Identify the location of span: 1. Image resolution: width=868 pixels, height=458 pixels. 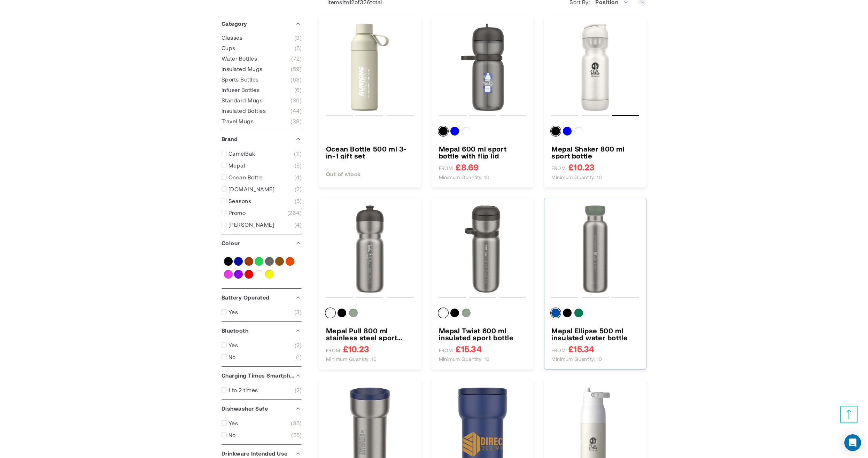
(298, 357).